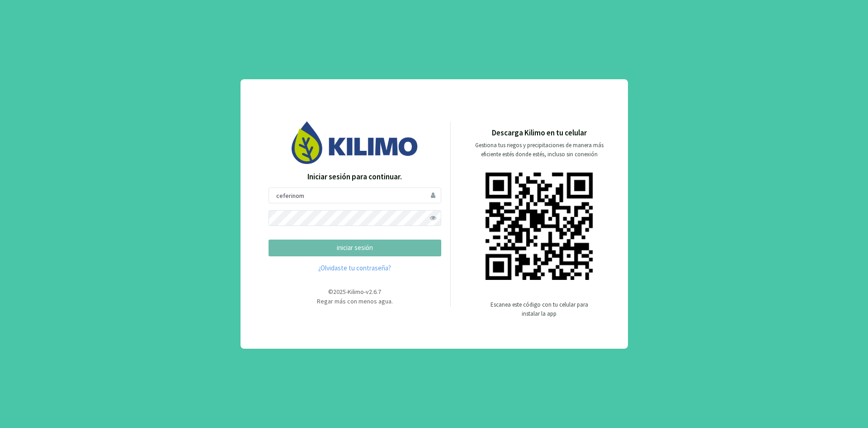 This screenshot has height=428, width=868. What do you see at coordinates (355, 301) in the screenshot?
I see `span: Regar más con menos agua.` at bounding box center [355, 301].